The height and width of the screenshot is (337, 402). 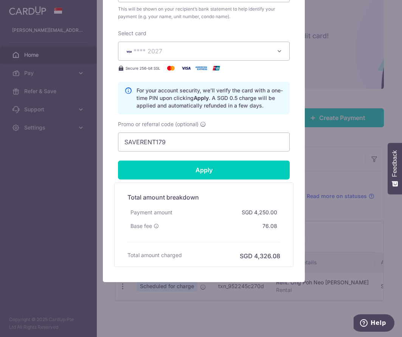 I want to click on img: American Express, so click(x=201, y=68).